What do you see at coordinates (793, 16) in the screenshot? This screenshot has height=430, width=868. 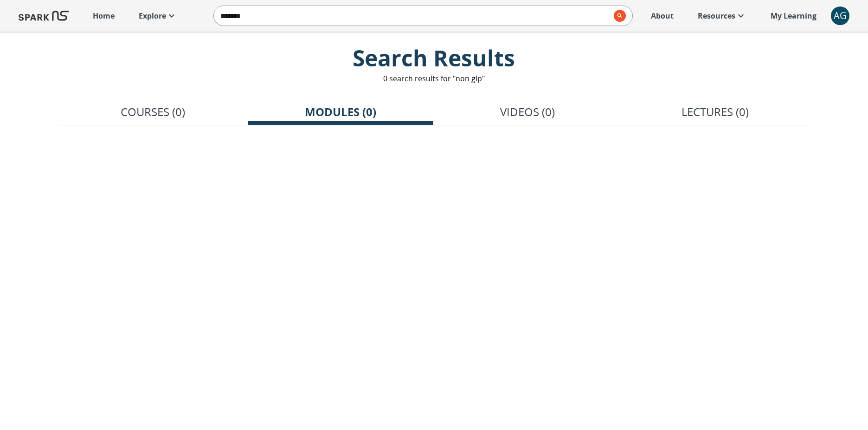 I see `p: My Learning` at bounding box center [793, 16].